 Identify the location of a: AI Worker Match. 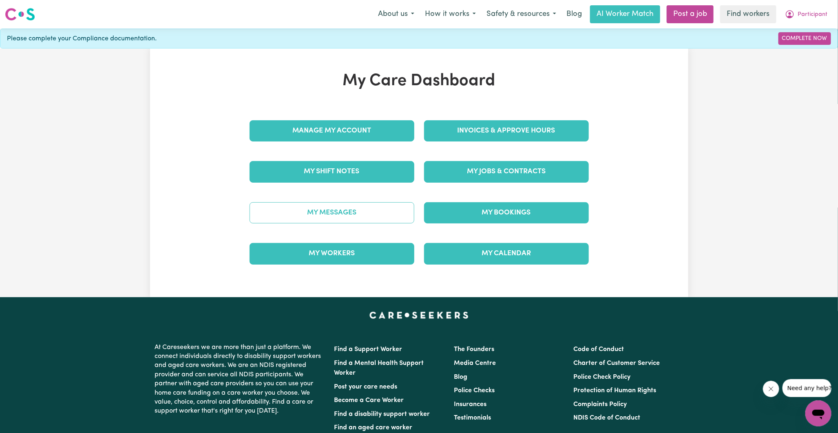
(625, 14).